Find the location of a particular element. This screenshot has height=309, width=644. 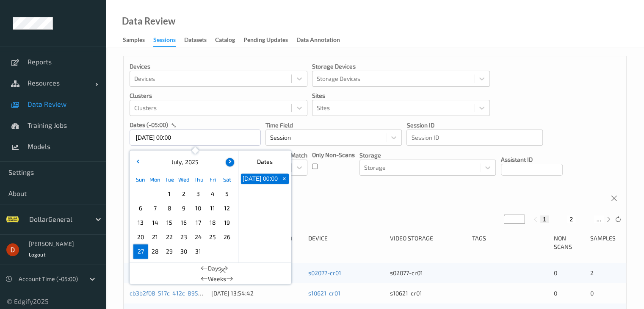

div: Choose Wednesday July 09 of 2025 is located at coordinates (184, 208).